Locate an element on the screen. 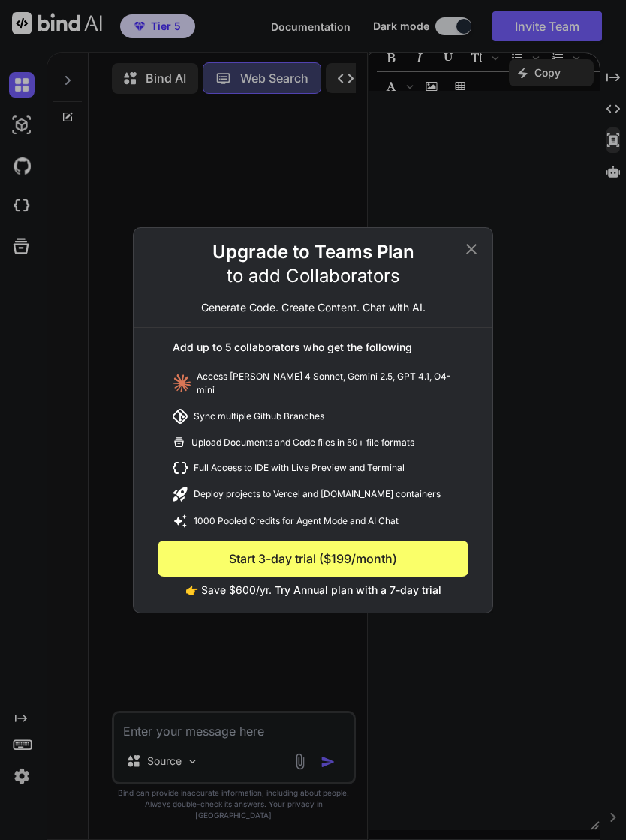 The height and width of the screenshot is (840, 626). p: 👉 Save $600/yr. is located at coordinates (313, 587).